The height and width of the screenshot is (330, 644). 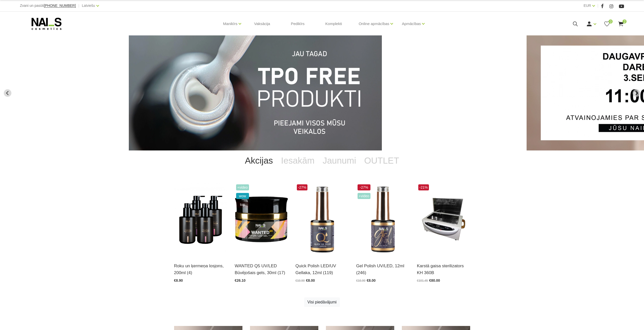 I want to click on a: OUTLET, so click(x=381, y=160).